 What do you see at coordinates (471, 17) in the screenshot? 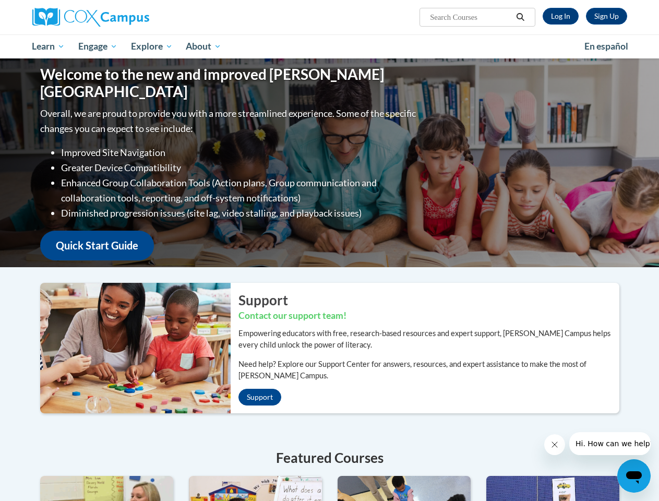
I see `input: Search Courses` at bounding box center [471, 17].